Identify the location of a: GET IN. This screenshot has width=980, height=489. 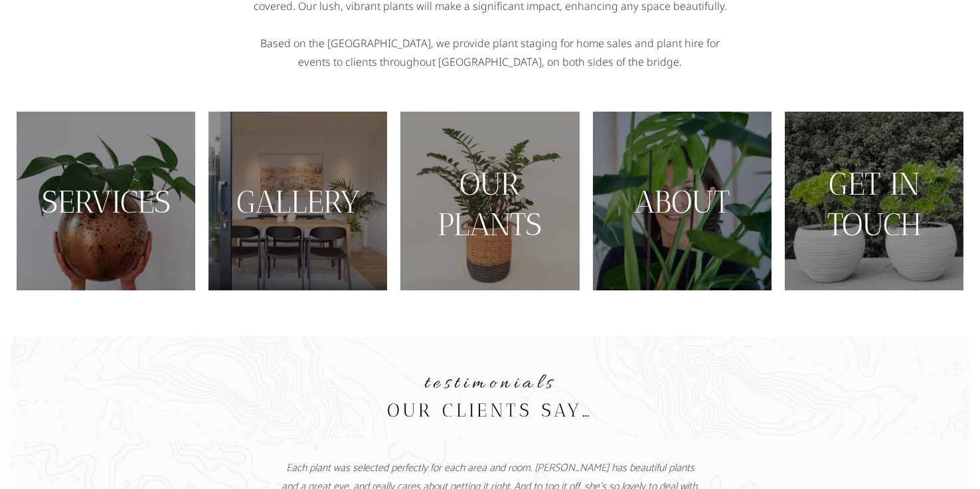
(874, 184).